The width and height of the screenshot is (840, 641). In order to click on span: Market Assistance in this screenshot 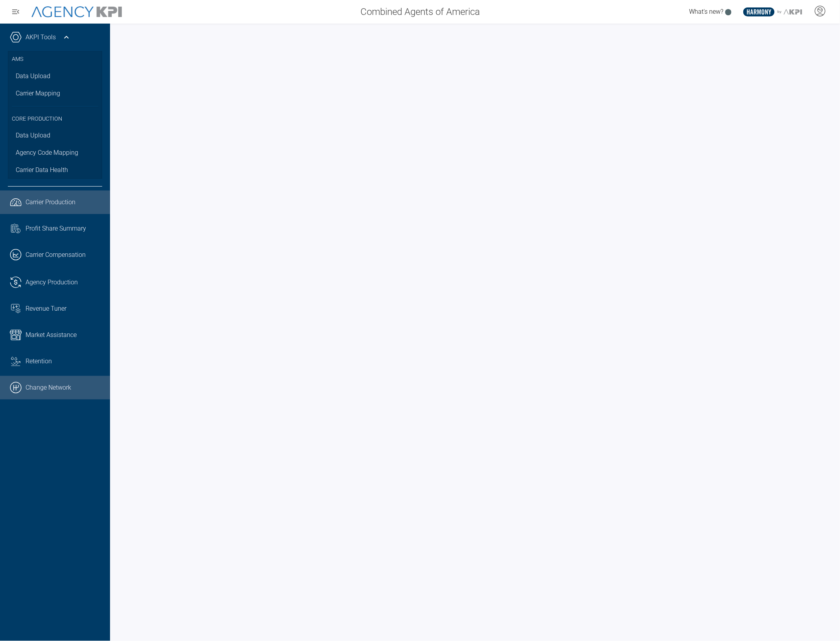, I will do `click(51, 335)`.